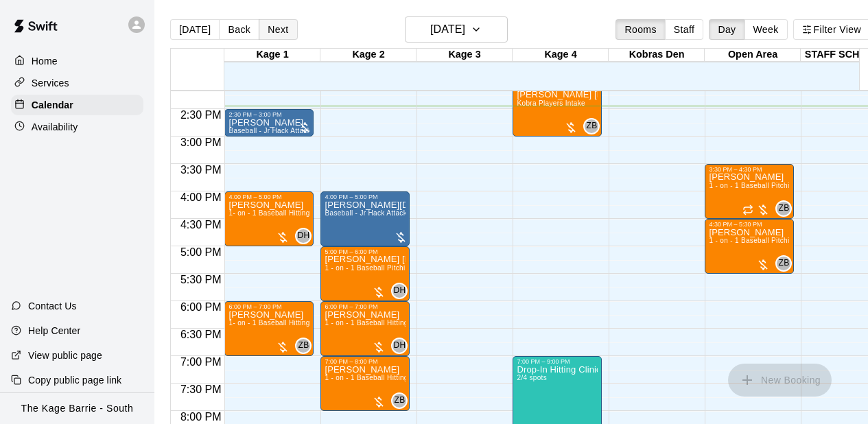 This screenshot has height=424, width=868. Describe the element at coordinates (365, 219) in the screenshot. I see `div: 4:00 PM – 5:00 PM: Mauro Natale` at that location.